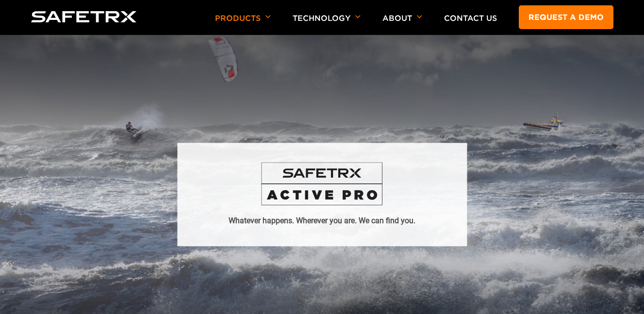  What do you see at coordinates (84, 17) in the screenshot?
I see `img: Logo SafeTrx` at bounding box center [84, 17].